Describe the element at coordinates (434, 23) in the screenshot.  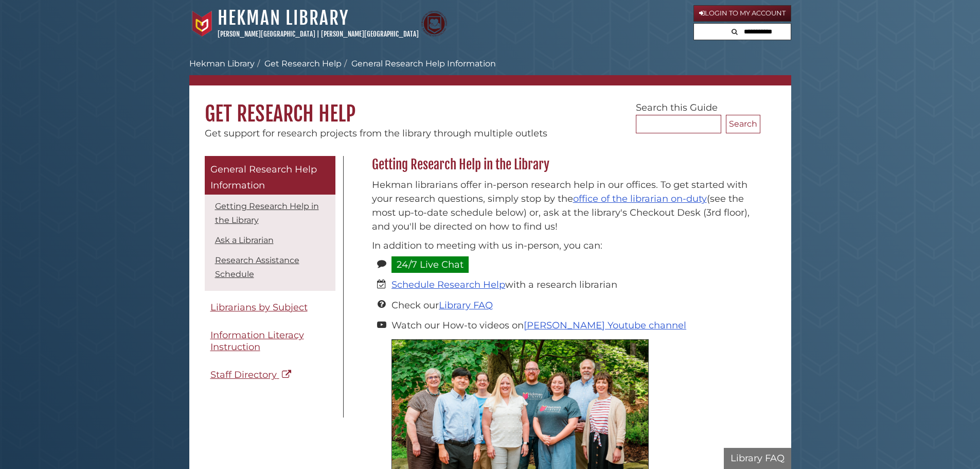
I see `img: Calvin Theological Seminary` at that location.